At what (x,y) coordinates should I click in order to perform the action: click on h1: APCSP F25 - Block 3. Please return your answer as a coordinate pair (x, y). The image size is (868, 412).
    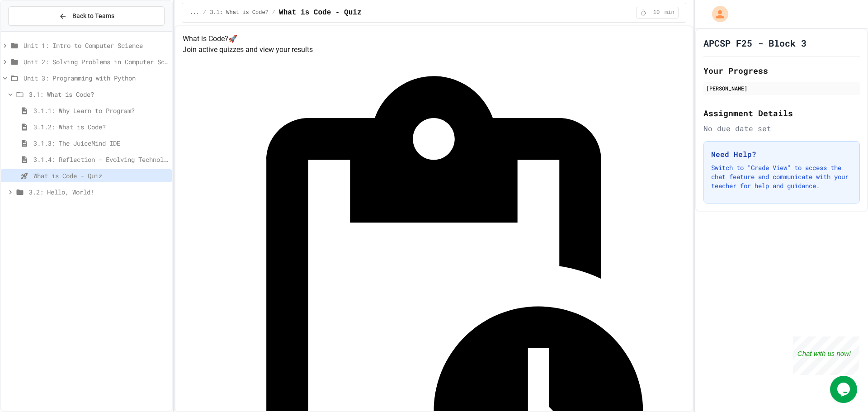
    Looking at the image, I should click on (755, 43).